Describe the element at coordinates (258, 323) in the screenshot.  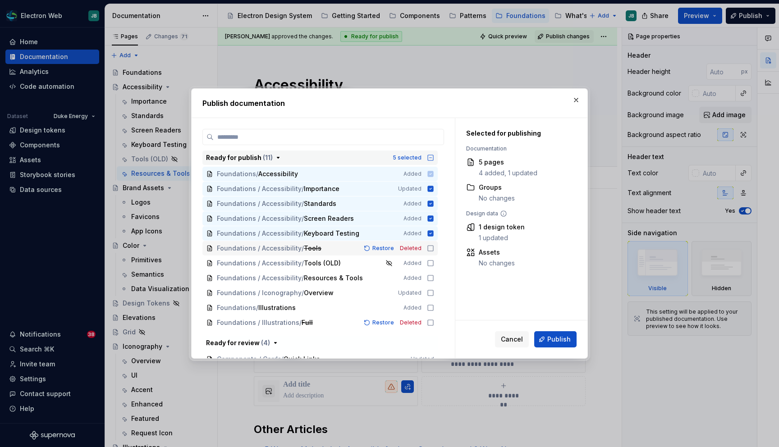
I see `span: Foundations / Illustrations` at that location.